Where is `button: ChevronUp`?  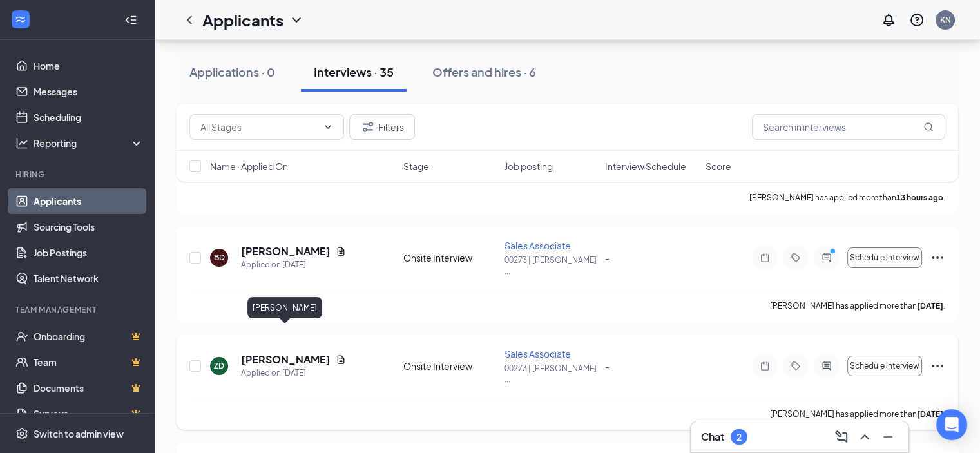 button: ChevronUp is located at coordinates (865, 437).